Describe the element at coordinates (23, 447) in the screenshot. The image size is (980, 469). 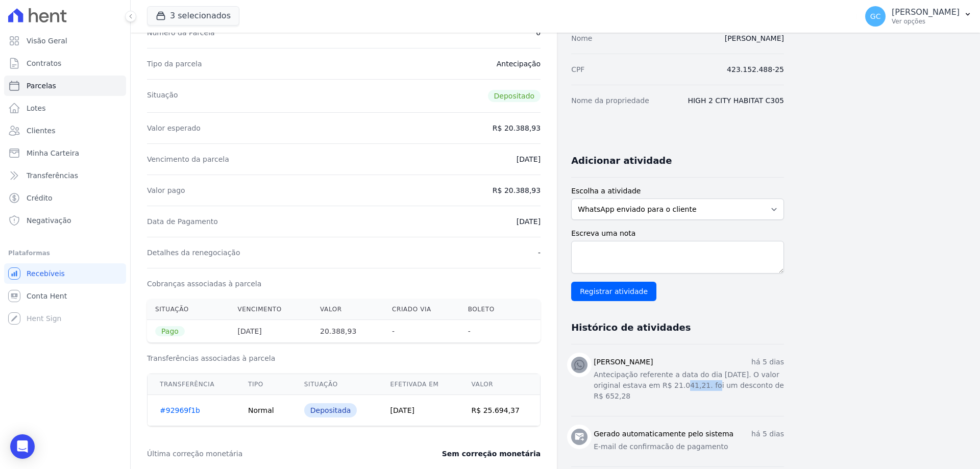
I see `div: Open Intercom Messenger` at that location.